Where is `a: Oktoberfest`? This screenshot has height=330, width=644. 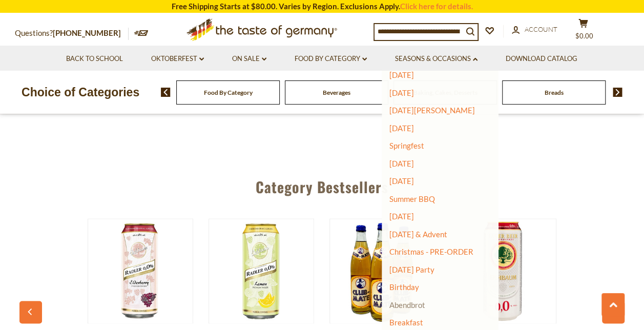 a: Oktoberfest is located at coordinates (177, 59).